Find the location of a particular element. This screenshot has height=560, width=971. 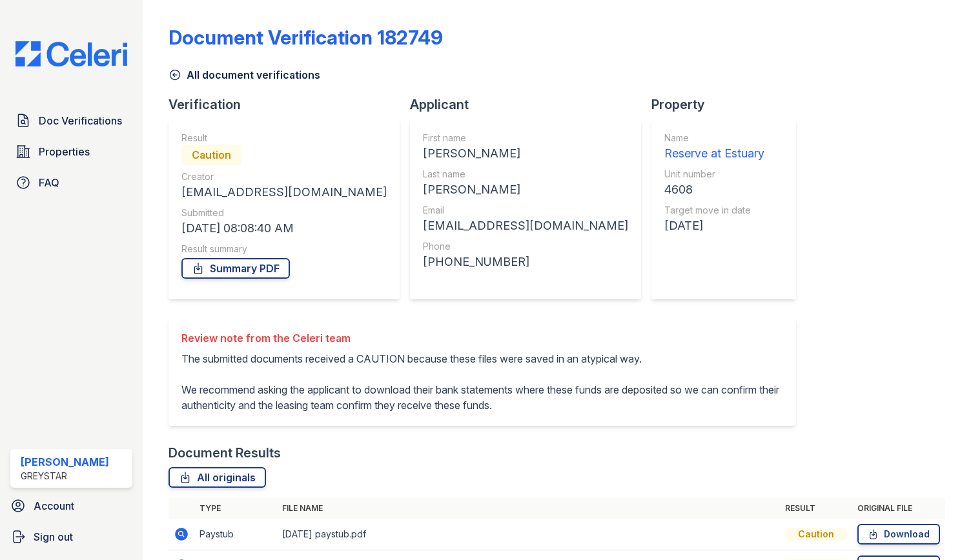

a: FAQ is located at coordinates (71, 183).